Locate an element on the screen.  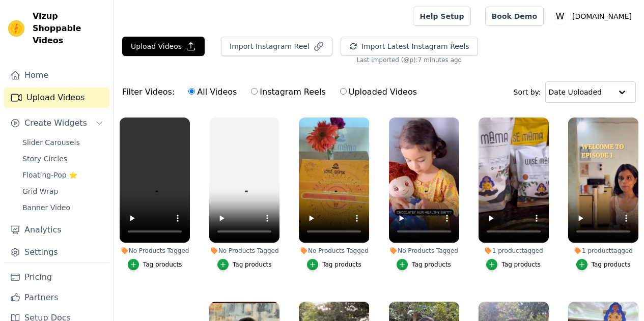
span: Vizup Shoppable Videos is located at coordinates (69, 28).